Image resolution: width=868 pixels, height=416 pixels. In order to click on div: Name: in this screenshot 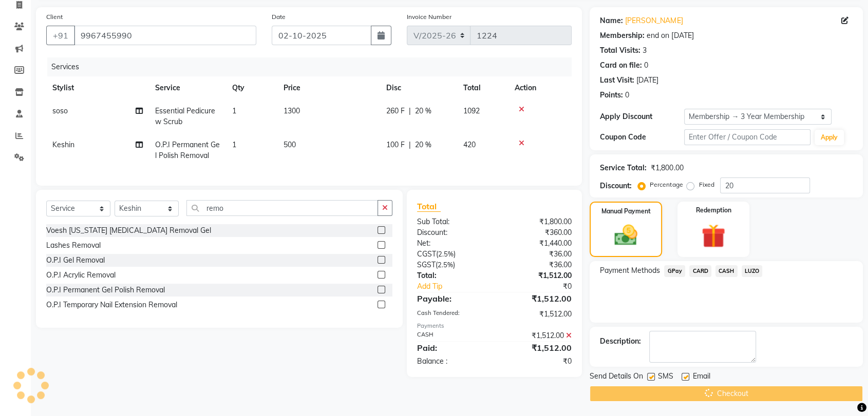, I will do `click(611, 20)`.